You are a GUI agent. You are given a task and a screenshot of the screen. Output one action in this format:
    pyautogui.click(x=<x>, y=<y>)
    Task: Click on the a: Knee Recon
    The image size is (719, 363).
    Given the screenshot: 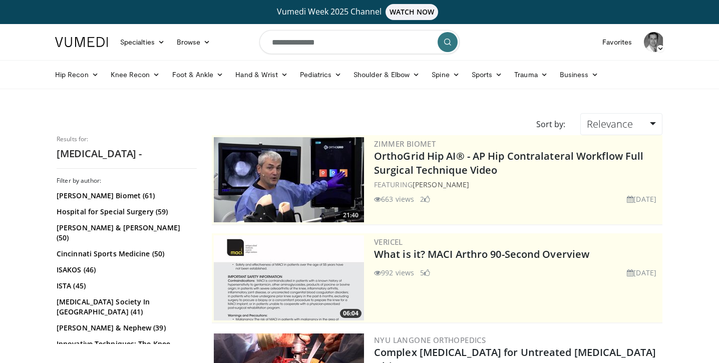 What is the action you would take?
    pyautogui.click(x=135, y=75)
    